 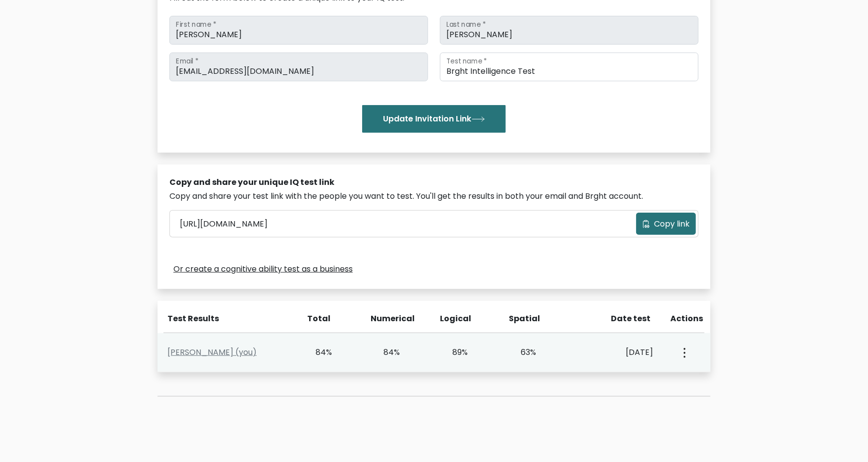 What do you see at coordinates (523, 319) in the screenshot?
I see `div: Spatial` at bounding box center [523, 319].